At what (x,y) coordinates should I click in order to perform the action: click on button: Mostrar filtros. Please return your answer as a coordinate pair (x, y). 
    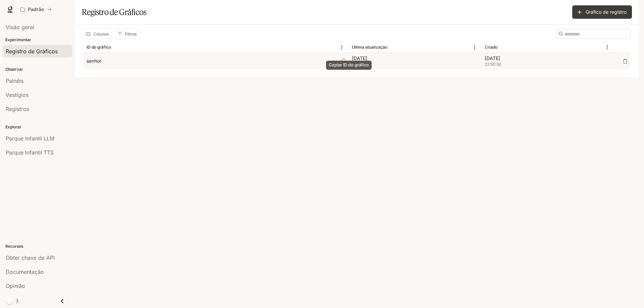
    Looking at the image, I should click on (127, 34).